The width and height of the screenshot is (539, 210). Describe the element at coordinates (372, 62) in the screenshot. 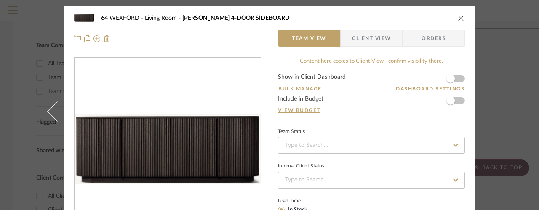

I see `div: Content here copies to Client View - confirm visibility there.` at that location.